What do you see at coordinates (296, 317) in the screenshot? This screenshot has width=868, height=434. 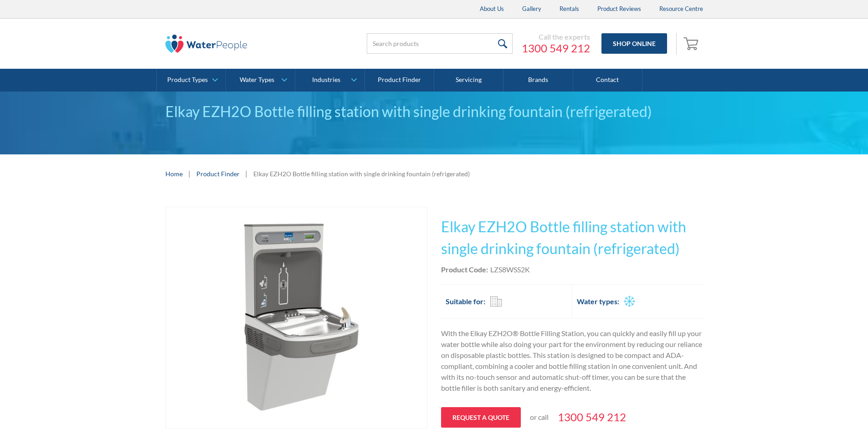 I see `img: Elkay EZH2O Bottle filling station with single drinking fountain (refrigerated)` at bounding box center [296, 317].